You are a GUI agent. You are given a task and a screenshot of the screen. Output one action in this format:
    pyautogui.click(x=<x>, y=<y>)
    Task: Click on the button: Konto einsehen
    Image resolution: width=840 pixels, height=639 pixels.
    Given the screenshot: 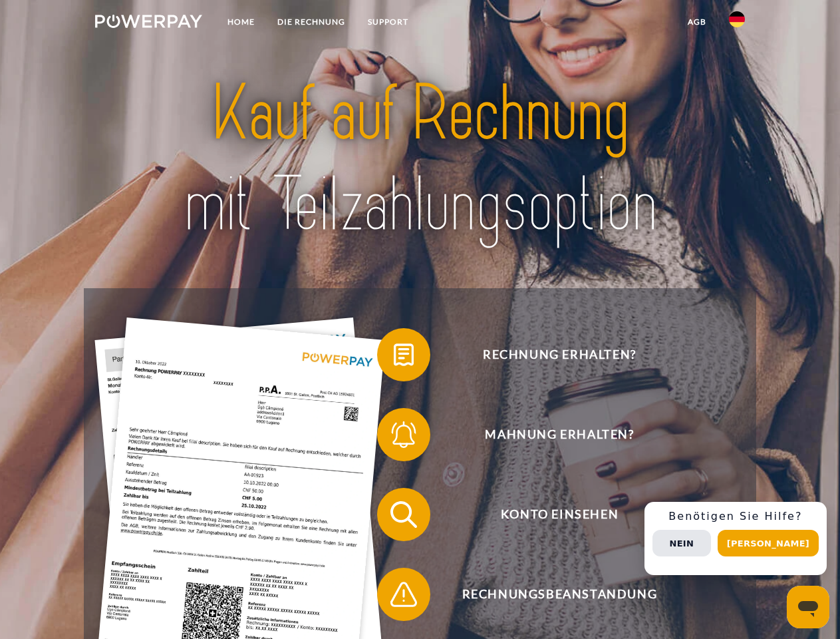 What is the action you would take?
    pyautogui.click(x=550, y=514)
    